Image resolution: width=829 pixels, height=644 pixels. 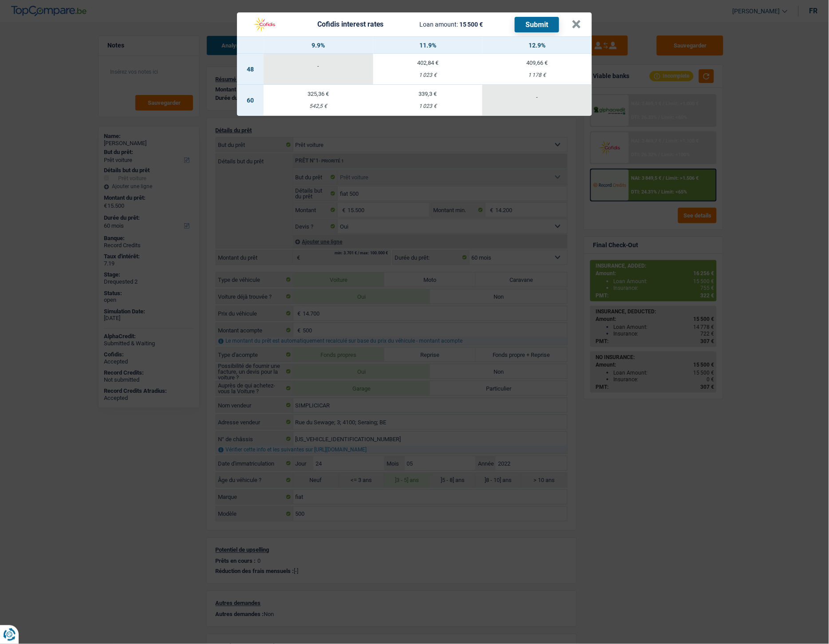 What do you see at coordinates (537, 75) in the screenshot?
I see `div: 1 178 €` at bounding box center [537, 75].